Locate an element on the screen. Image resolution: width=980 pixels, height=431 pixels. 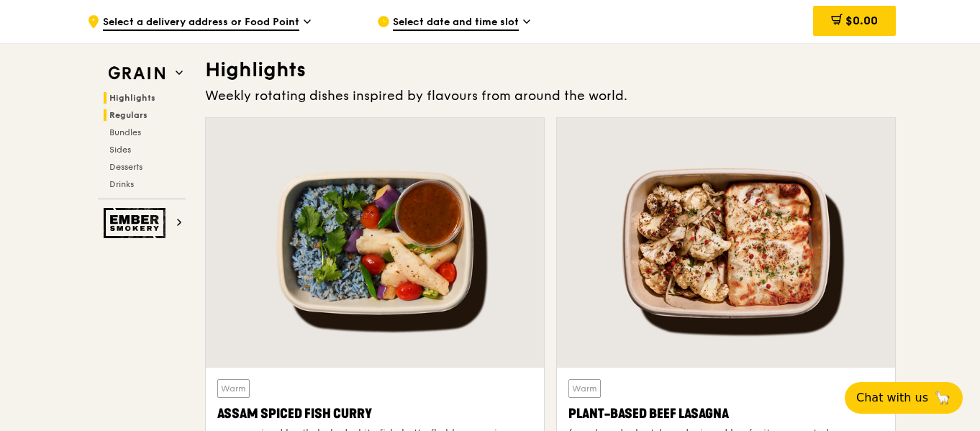
button: Chat with us🦙 is located at coordinates (904, 398).